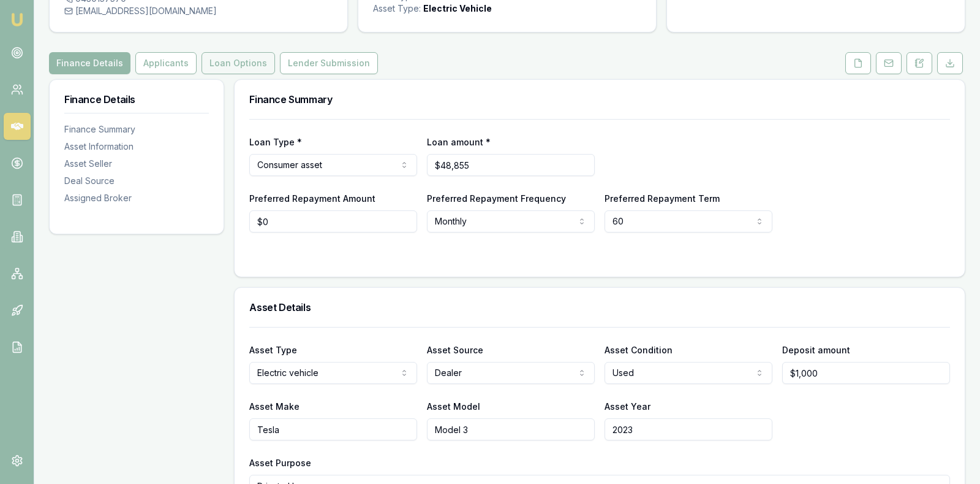 The height and width of the screenshot is (484, 980). What do you see at coordinates (453, 406) in the screenshot?
I see `label: Asset Model` at bounding box center [453, 406].